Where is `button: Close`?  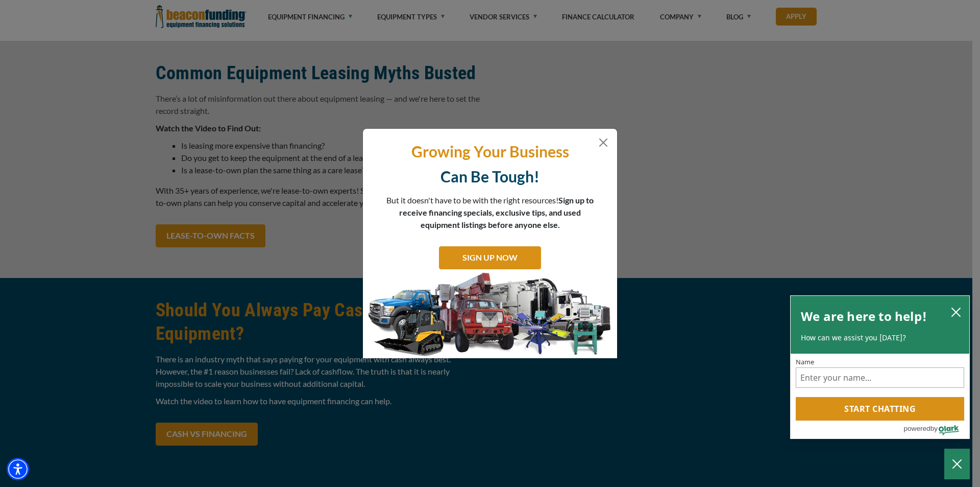 button: Close is located at coordinates (603, 142).